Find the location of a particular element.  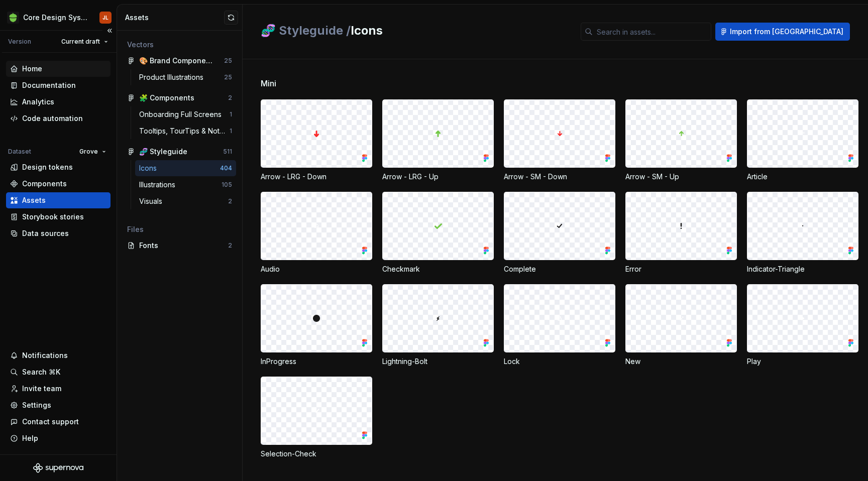

h2: Icons is located at coordinates (415, 31).